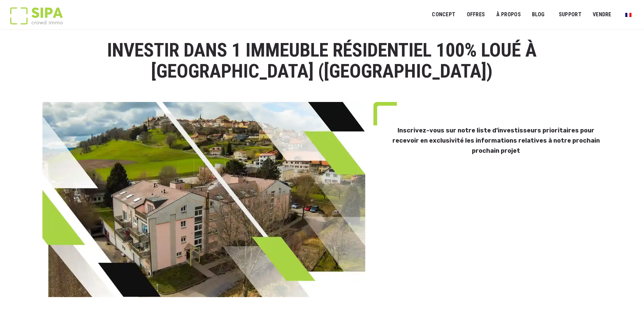 This screenshot has width=644, height=313. Describe the element at coordinates (538, 15) in the screenshot. I see `a: Blog` at that location.